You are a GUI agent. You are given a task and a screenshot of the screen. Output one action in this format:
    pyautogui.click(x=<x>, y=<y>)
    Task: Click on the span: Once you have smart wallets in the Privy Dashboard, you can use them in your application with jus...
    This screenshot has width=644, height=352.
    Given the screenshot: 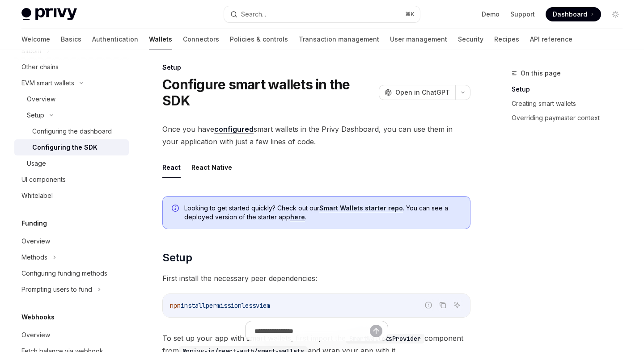 What is the action you would take?
    pyautogui.click(x=316, y=135)
    